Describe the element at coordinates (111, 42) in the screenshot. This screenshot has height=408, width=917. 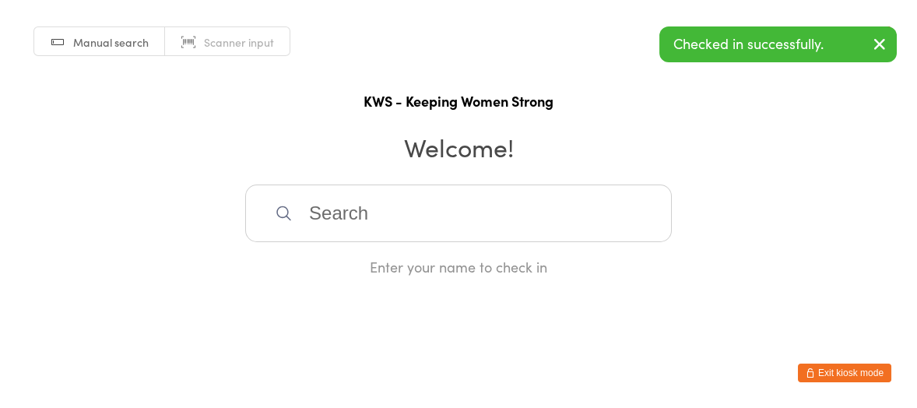
I see `span: Manual search` at that location.